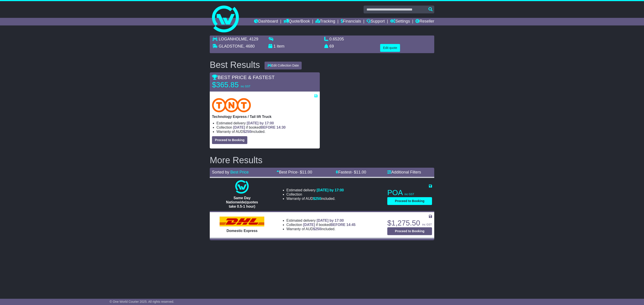 The image size is (644, 305). Describe the element at coordinates (400, 22) in the screenshot. I see `a: Settings` at that location.